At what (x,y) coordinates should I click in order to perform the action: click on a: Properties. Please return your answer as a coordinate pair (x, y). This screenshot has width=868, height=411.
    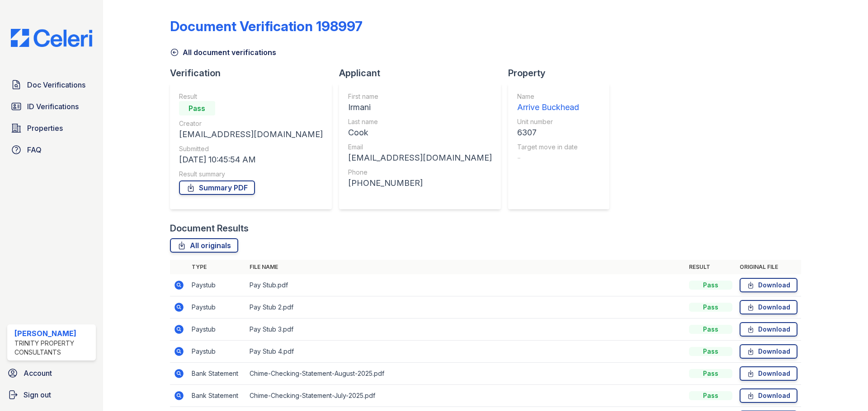
    Looking at the image, I should click on (51, 128).